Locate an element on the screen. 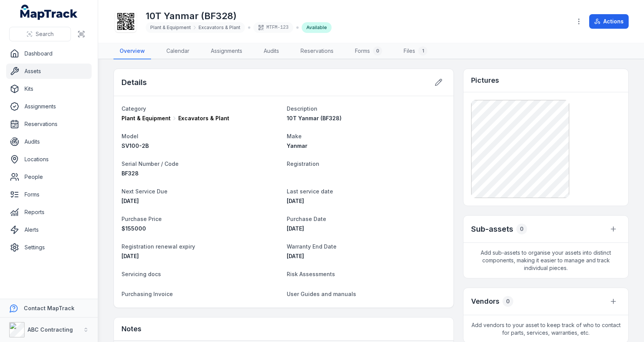 The width and height of the screenshot is (644, 342). div: MTFM-123 is located at coordinates (273, 28).